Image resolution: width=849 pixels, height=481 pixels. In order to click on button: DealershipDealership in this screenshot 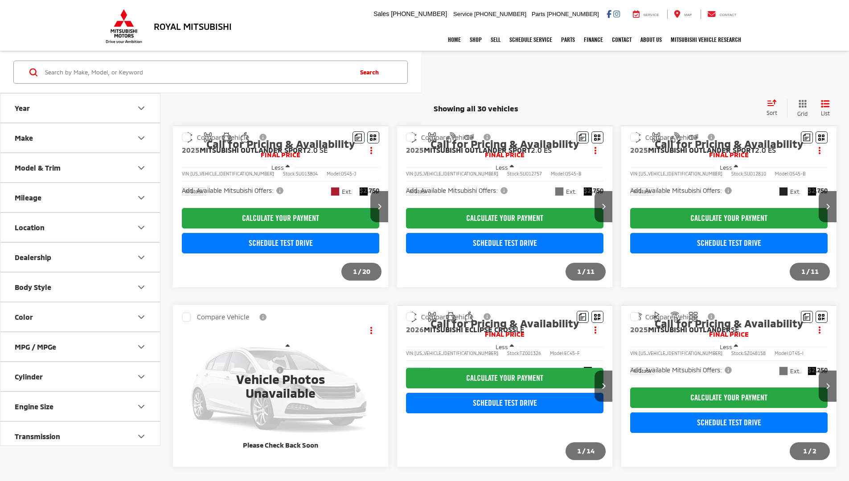, I will do `click(81, 257)`.